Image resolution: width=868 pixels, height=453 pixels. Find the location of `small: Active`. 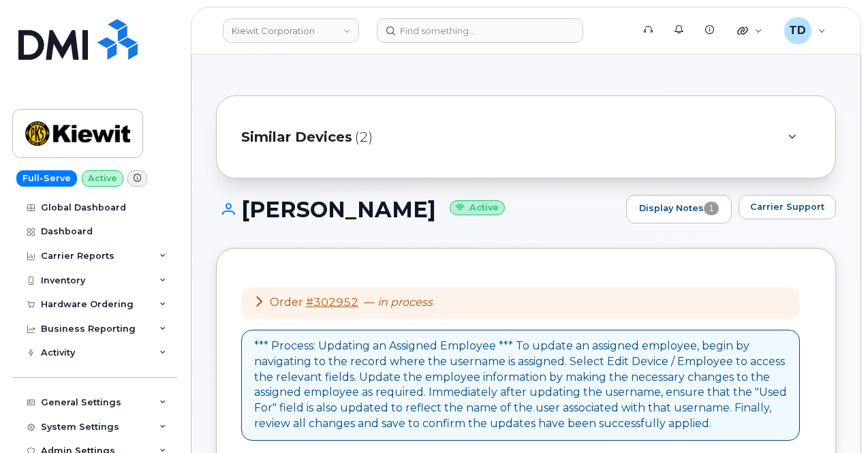

small: Active is located at coordinates (477, 208).